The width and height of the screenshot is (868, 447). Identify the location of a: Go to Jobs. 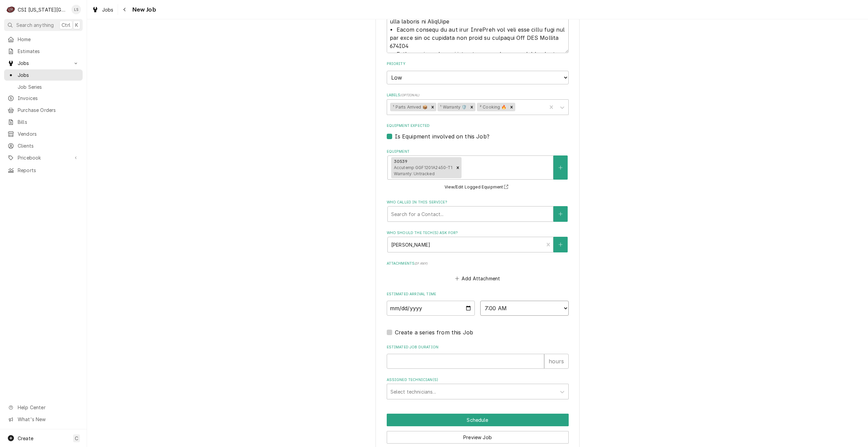
(43, 63).